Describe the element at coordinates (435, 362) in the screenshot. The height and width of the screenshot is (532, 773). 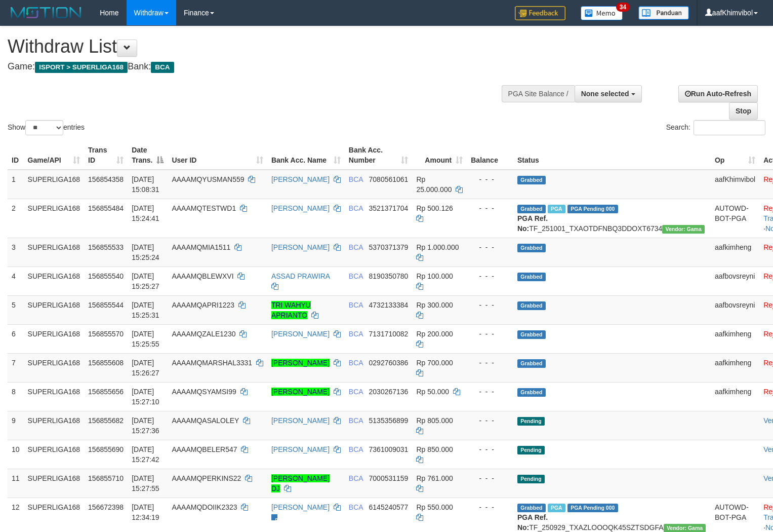
I see `span: Rp 700.000` at that location.